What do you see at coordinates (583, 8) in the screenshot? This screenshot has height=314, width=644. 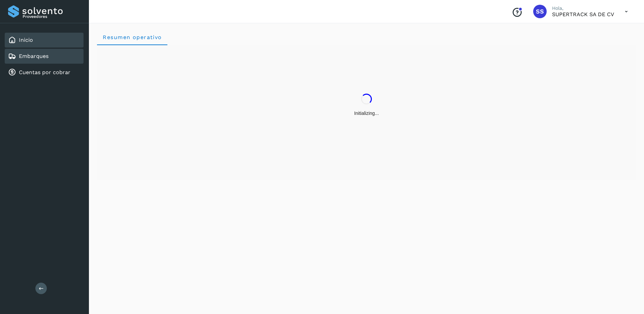 I see `p: Hola,` at bounding box center [583, 8].